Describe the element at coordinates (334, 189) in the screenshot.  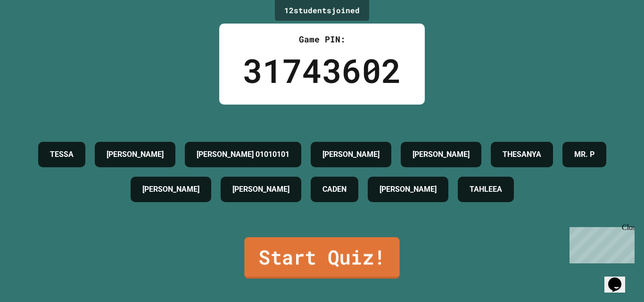
I see `h4: CADEN` at that location.